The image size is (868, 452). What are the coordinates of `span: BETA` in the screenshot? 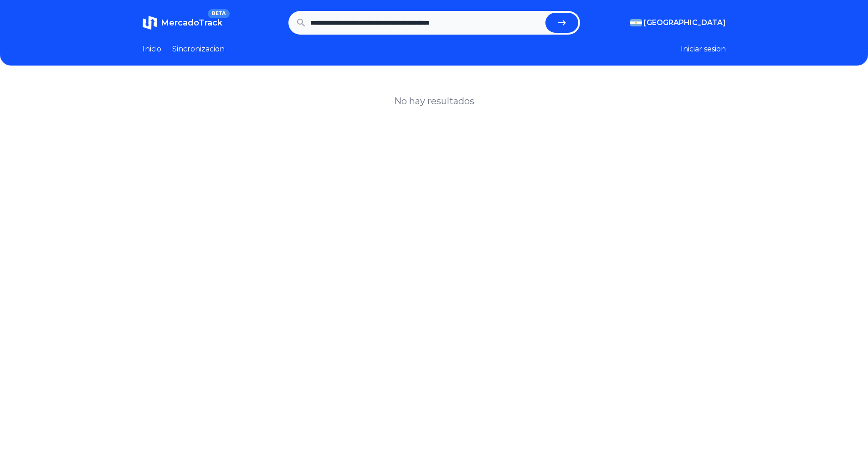 It's located at (218, 14).